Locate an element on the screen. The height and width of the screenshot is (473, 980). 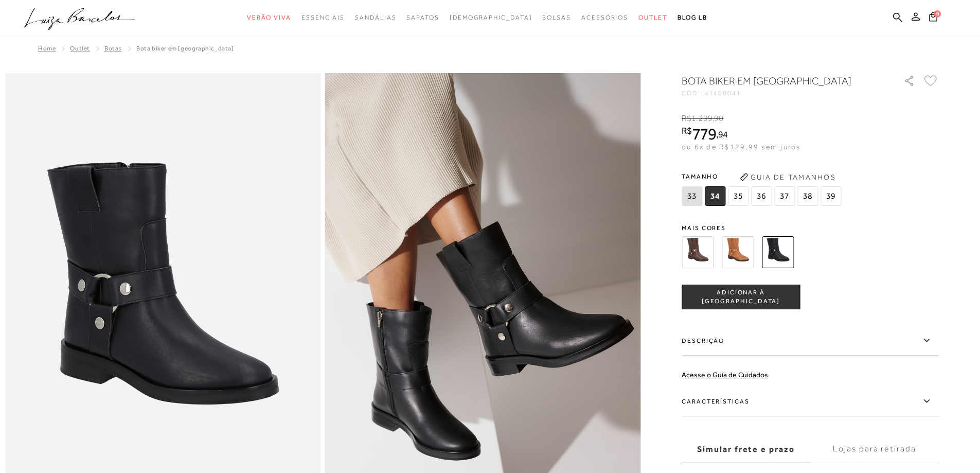
span: 35 is located at coordinates (738, 196).